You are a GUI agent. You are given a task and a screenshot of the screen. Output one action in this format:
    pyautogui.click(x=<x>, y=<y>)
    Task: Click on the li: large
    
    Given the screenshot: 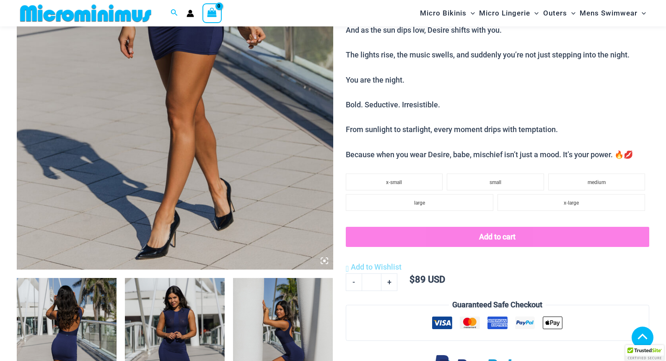 What is the action you would take?
    pyautogui.click(x=420, y=203)
    